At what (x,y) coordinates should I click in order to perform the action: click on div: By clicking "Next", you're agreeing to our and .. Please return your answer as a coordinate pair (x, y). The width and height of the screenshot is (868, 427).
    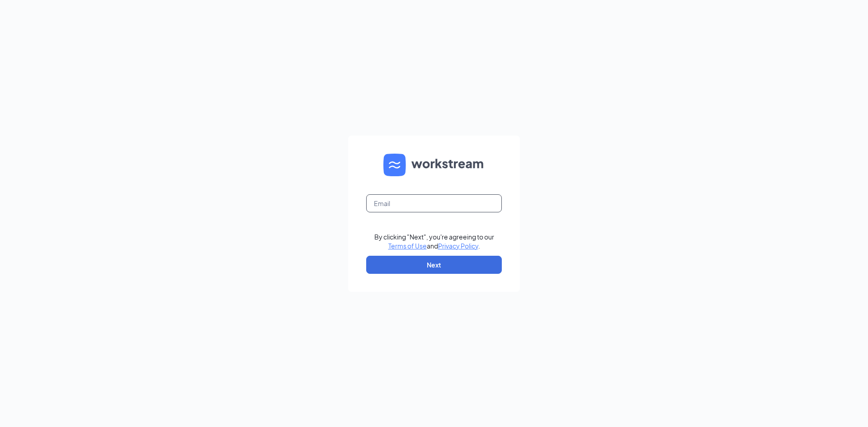
    Looking at the image, I should click on (434, 241).